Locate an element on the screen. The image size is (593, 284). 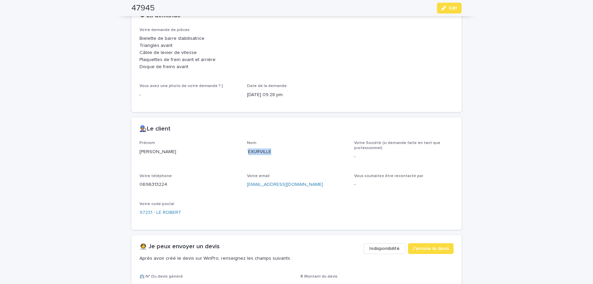
button: J'envoie le devis is located at coordinates (430, 248).